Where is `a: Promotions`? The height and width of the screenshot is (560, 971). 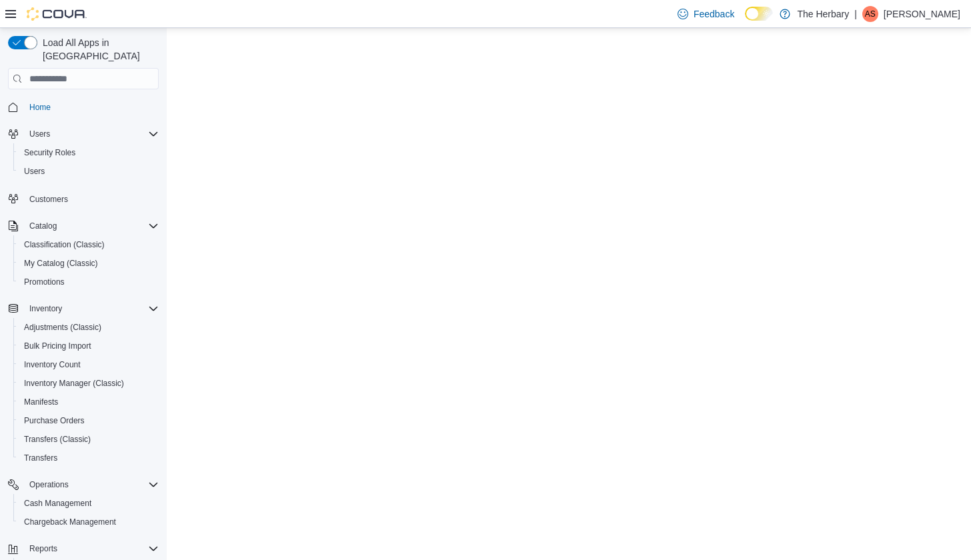
a: Promotions is located at coordinates (44, 282).